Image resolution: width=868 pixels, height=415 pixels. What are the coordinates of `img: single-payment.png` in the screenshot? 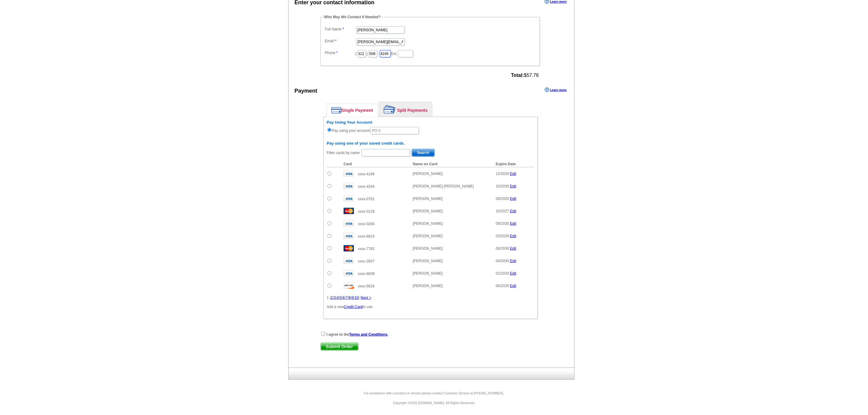 It's located at (337, 111).